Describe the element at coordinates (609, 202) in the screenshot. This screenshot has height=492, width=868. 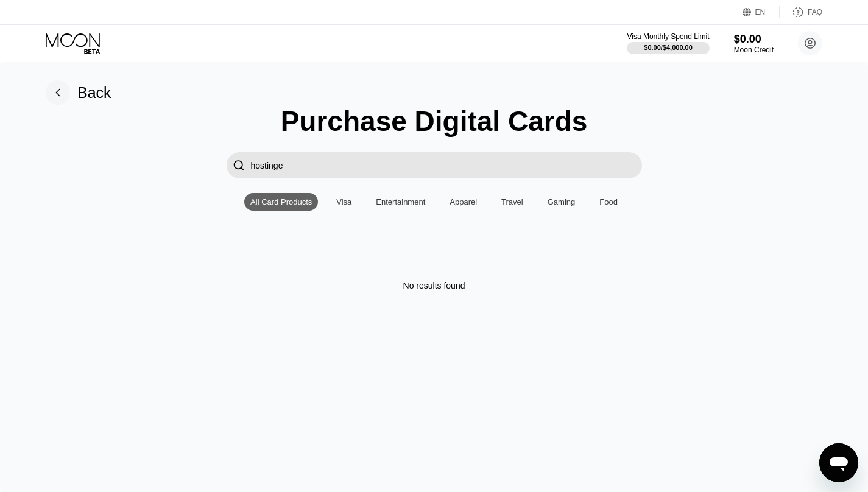
I see `div: Food` at that location.